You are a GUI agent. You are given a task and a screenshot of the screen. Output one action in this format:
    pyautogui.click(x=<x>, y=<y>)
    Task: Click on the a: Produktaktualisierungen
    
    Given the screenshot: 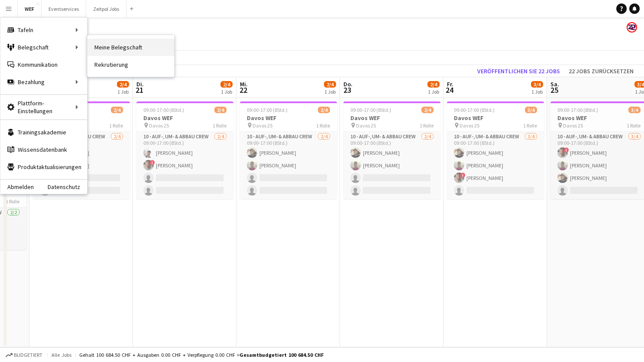 What is the action you would take?
    pyautogui.click(x=44, y=167)
    